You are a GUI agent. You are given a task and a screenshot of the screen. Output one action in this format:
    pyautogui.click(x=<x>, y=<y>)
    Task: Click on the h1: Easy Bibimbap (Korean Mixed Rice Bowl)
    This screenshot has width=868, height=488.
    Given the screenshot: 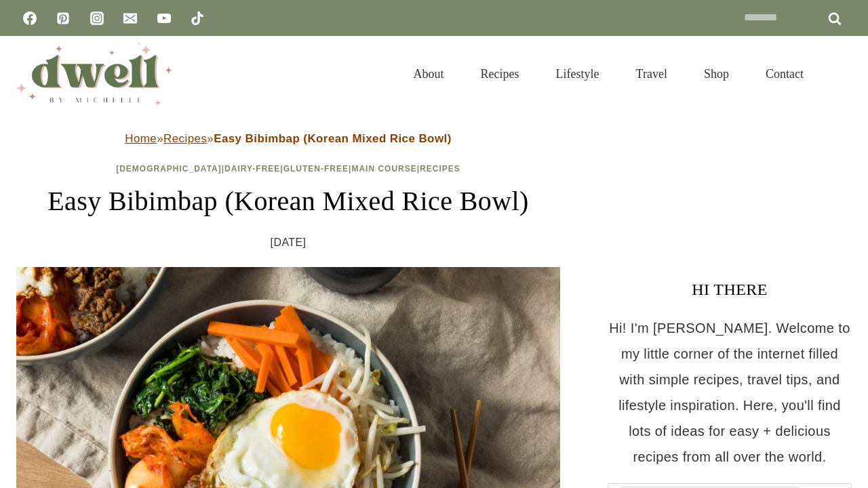 What is the action you would take?
    pyautogui.click(x=288, y=202)
    